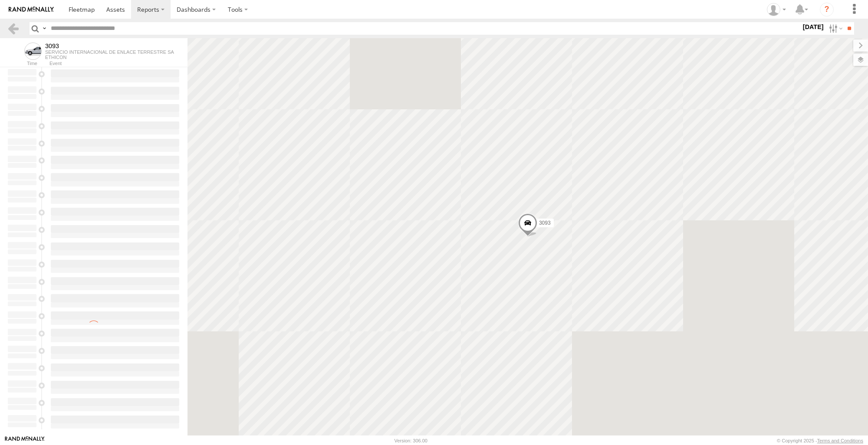  Describe the element at coordinates (109, 46) in the screenshot. I see `div: 3093 - View Asset History` at that location.